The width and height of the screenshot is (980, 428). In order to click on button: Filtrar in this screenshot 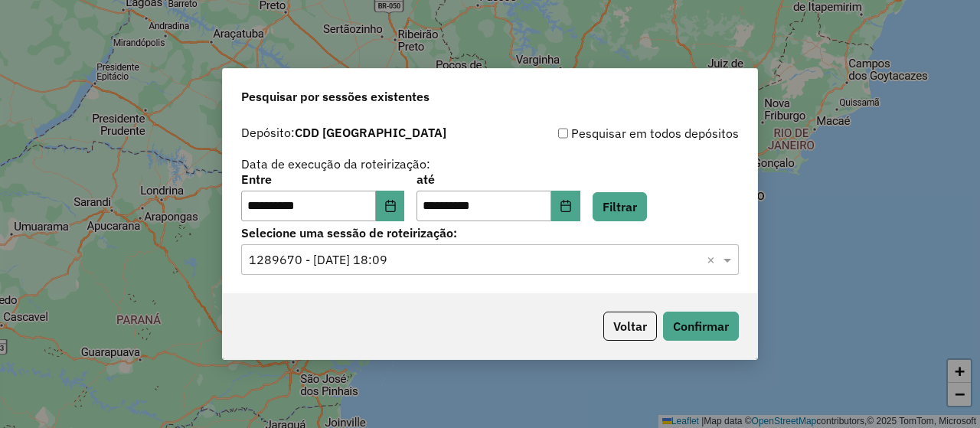, I will do `click(620, 207)`.